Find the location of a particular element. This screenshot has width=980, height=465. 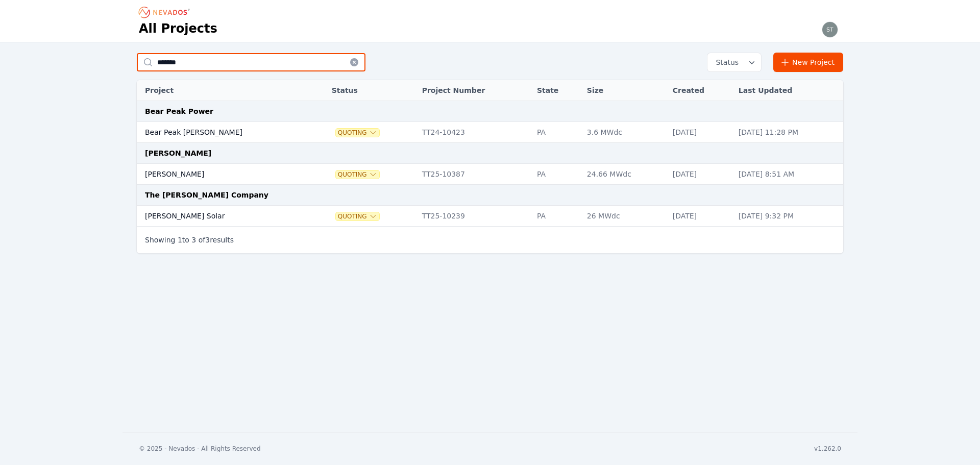

td: Bear Peak Power is located at coordinates (490, 111).